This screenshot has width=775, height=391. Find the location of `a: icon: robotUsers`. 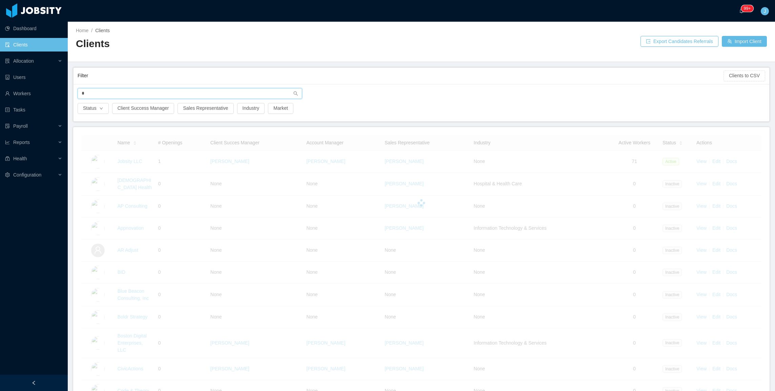

a: icon: robotUsers is located at coordinates (34, 77).